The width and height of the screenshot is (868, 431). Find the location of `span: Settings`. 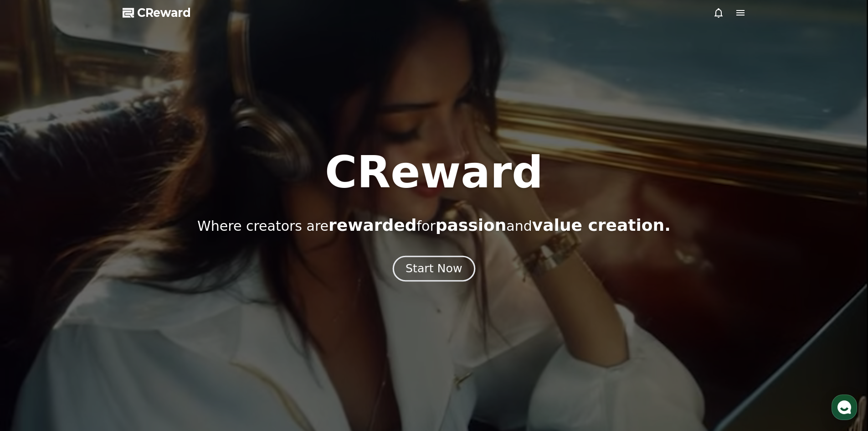

span: Settings is located at coordinates (146, 307).